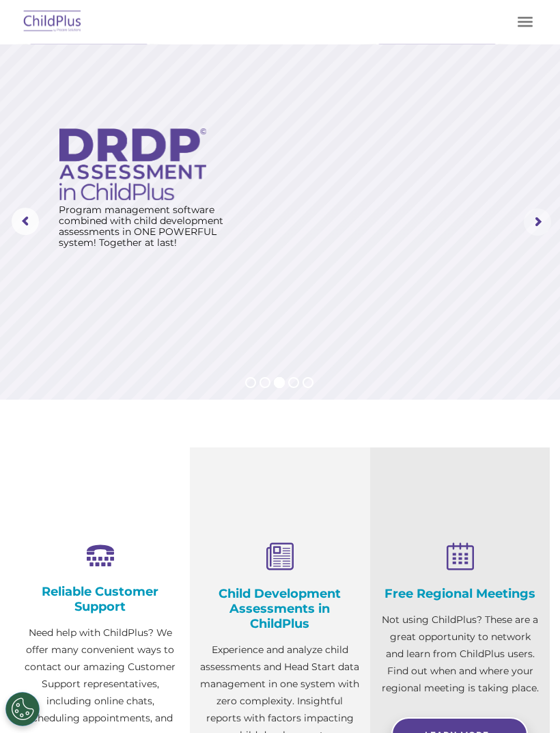  I want to click on img: ChildPlus by Procare Solutions, so click(52, 22).